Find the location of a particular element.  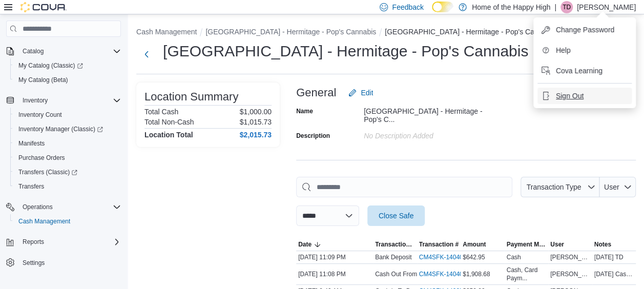

a: CM4SFK-1404051External link is located at coordinates (448, 257).